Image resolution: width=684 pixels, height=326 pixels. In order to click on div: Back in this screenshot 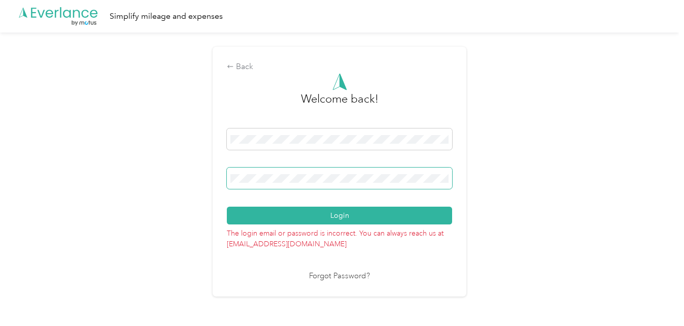, I will do `click(339, 67)`.